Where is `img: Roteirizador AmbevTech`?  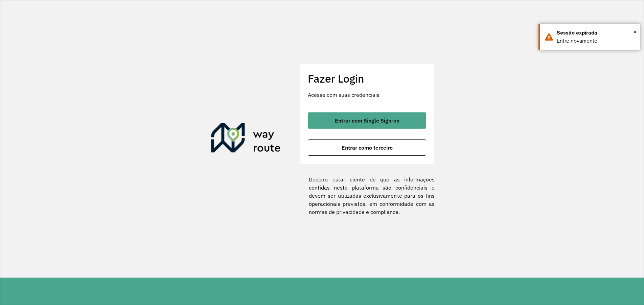 img: Roteirizador AmbevTech is located at coordinates (246, 139).